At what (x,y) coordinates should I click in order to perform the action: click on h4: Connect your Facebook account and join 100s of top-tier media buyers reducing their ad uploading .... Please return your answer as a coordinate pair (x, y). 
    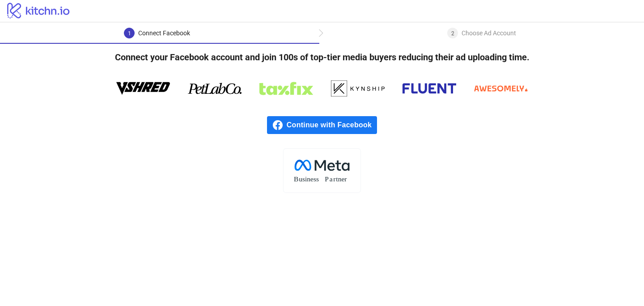
    Looking at the image, I should click on (322, 57).